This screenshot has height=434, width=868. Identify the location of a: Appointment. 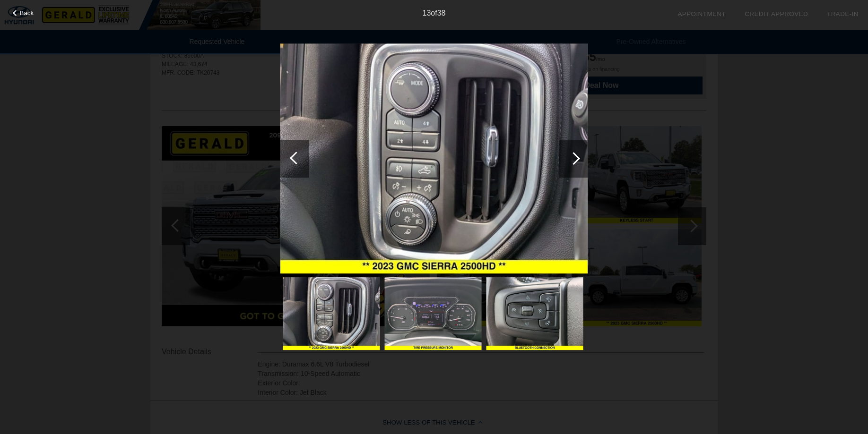
(702, 14).